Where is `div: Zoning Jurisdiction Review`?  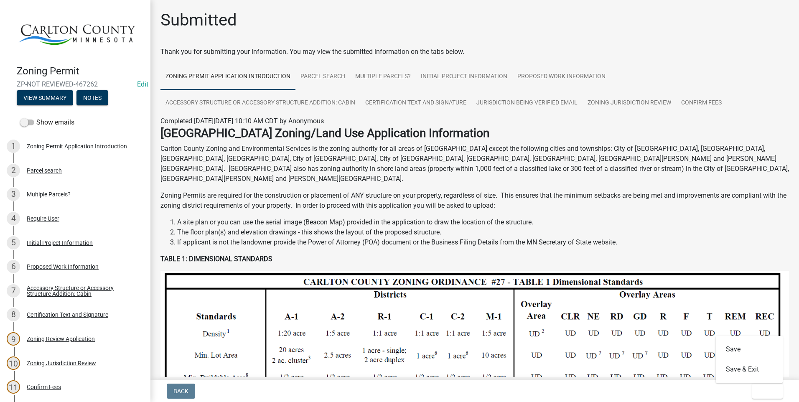 div: Zoning Jurisdiction Review is located at coordinates (61, 363).